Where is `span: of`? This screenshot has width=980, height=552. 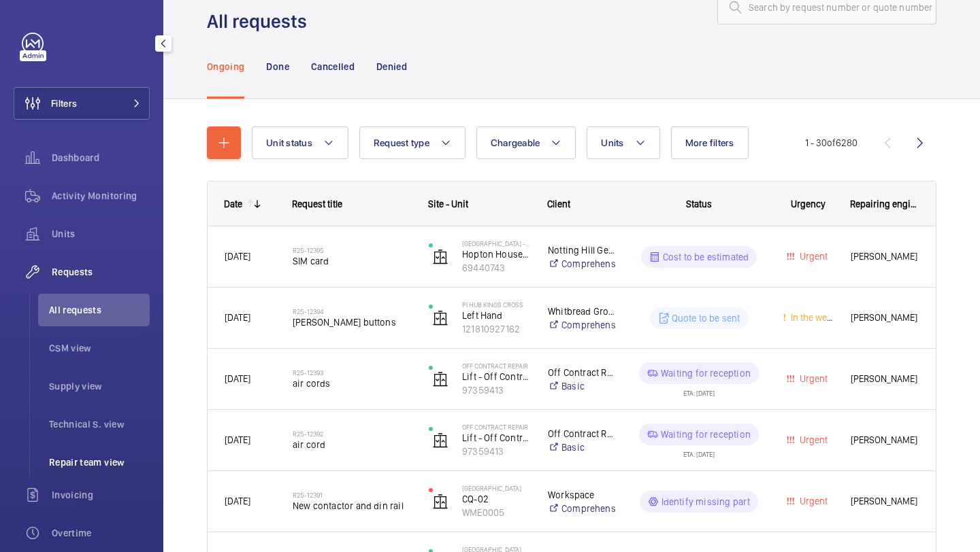
span: of is located at coordinates (831, 143).